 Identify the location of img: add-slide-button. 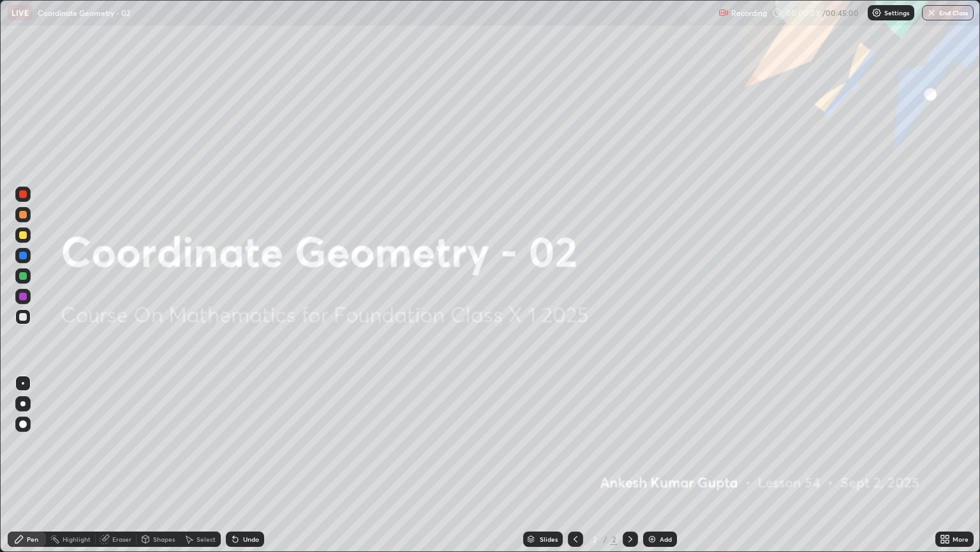
(652, 539).